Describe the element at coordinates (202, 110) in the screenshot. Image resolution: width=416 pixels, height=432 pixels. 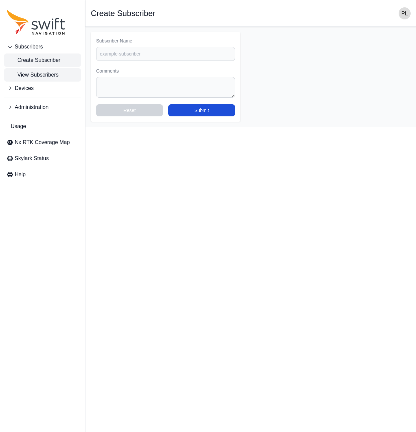
I see `button: Submit` at that location.